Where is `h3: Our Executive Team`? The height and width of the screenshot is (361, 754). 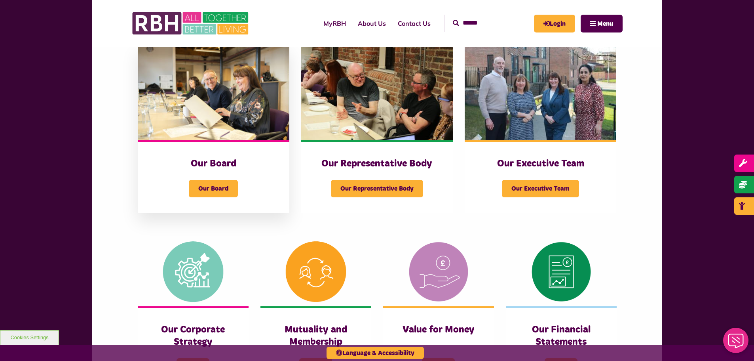 h3: Our Executive Team is located at coordinates (540, 163).